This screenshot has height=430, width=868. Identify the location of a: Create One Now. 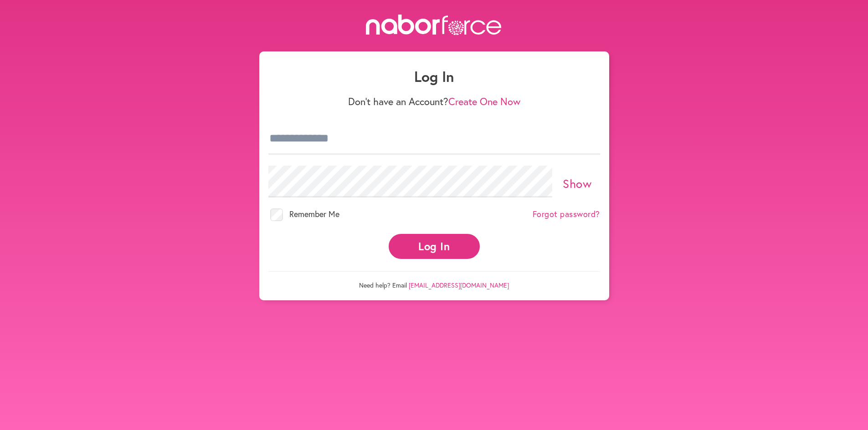
(484, 101).